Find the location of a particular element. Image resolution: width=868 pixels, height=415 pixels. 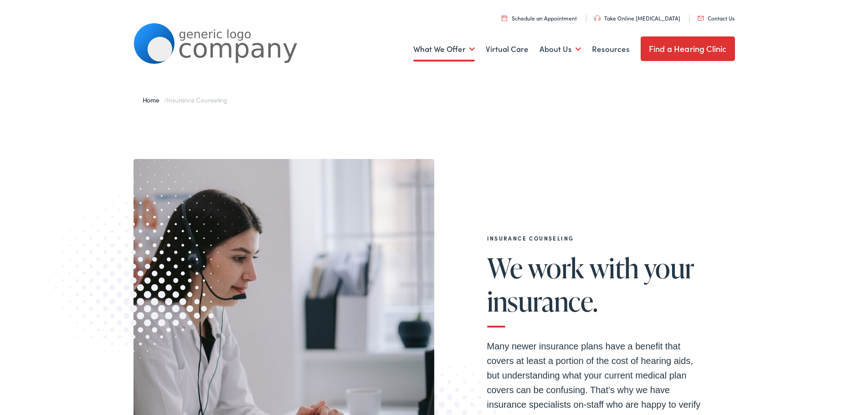

img: Graphic image with a halftone pattern, contributing to the site's visual design. is located at coordinates (134, 256).